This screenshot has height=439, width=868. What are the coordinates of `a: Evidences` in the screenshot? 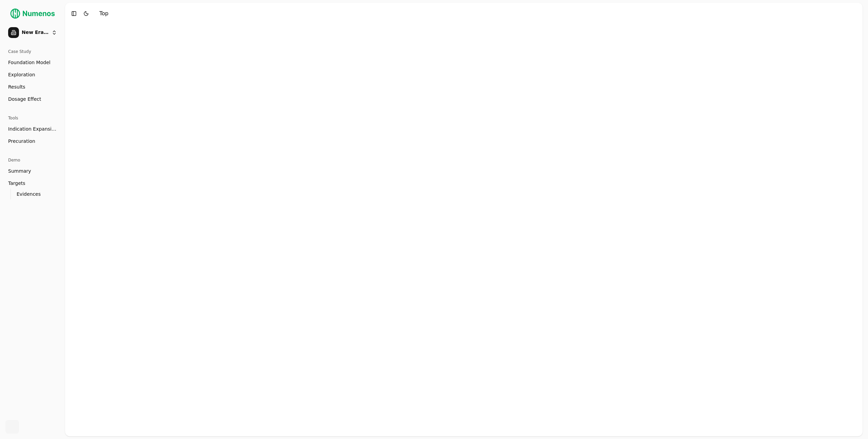 It's located at (32, 194).